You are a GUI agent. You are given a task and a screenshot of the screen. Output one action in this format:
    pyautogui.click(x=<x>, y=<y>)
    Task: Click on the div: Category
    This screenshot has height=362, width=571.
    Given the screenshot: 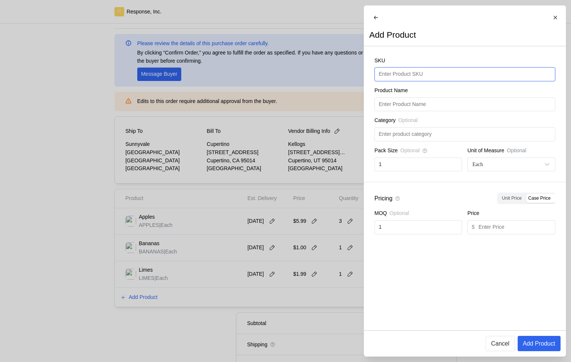 What is the action you would take?
    pyautogui.click(x=465, y=122)
    